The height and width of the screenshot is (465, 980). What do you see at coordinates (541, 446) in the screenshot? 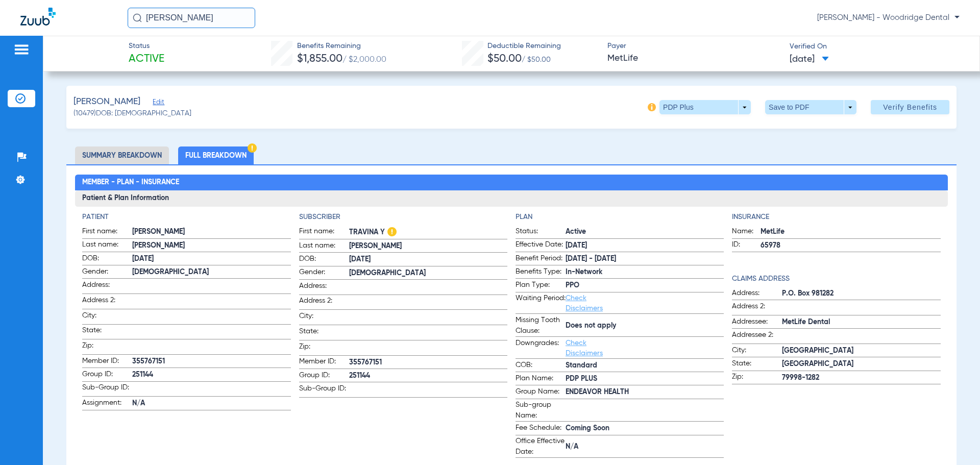
I see `span: Office Effective Date:` at bounding box center [541, 446].